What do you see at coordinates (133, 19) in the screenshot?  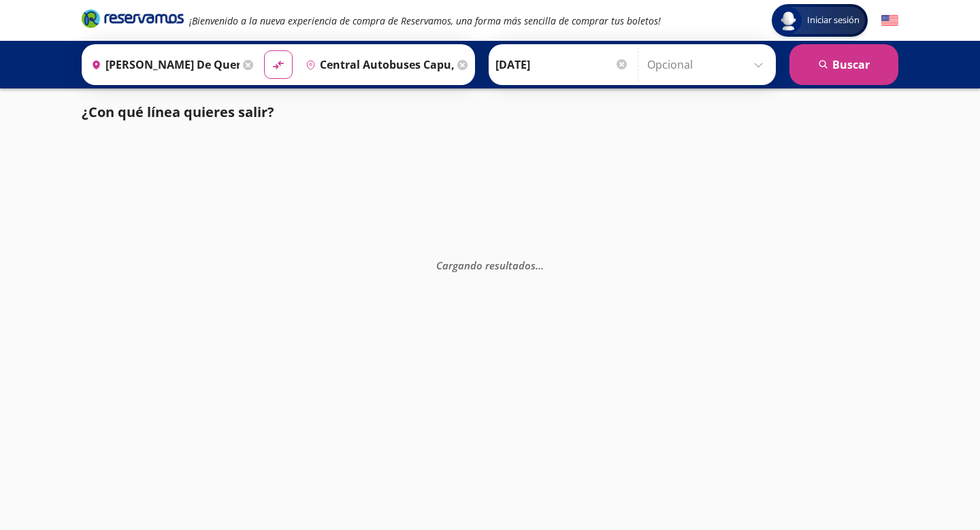 I see `i: Brand Logo` at bounding box center [133, 19].